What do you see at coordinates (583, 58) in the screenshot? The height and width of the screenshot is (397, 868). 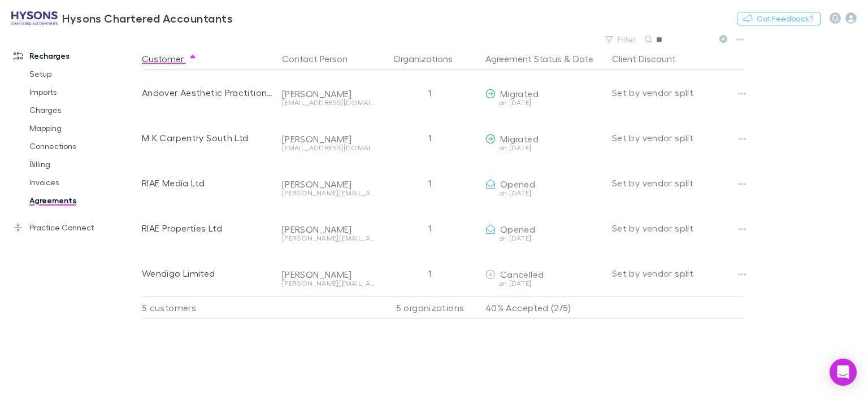 I see `button: Date` at bounding box center [583, 58].